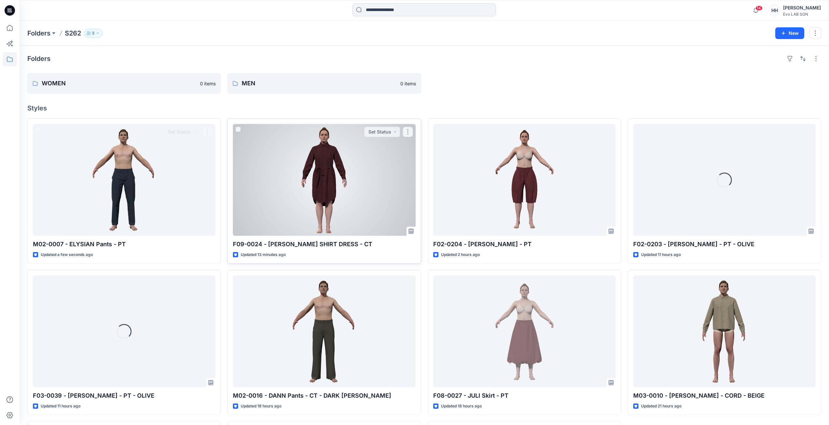 Image resolution: width=829 pixels, height=425 pixels. Describe the element at coordinates (789, 33) in the screenshot. I see `button: New` at that location.